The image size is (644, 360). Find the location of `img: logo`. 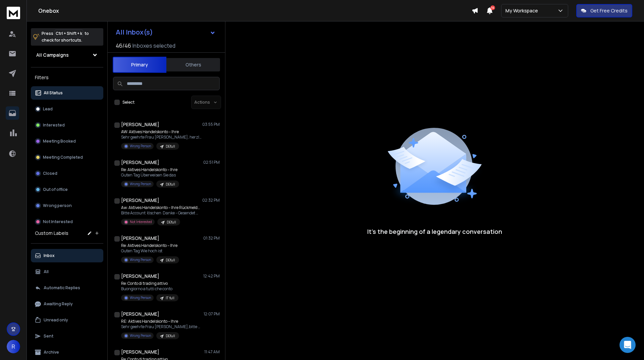

img: logo is located at coordinates (14, 13).